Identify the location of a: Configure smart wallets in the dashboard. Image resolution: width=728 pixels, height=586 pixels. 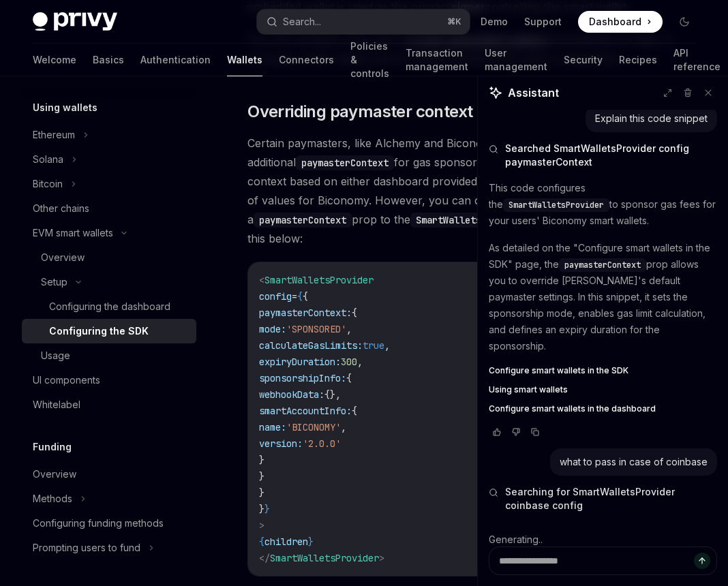
(602, 409).